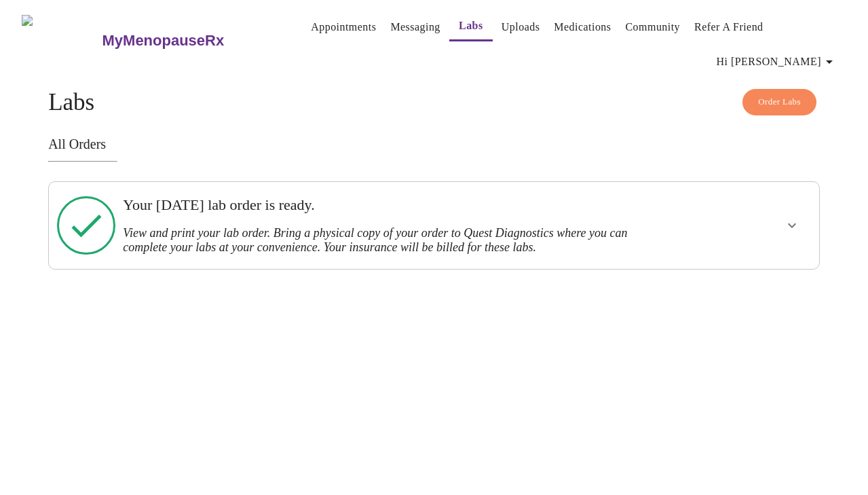 This screenshot has height=495, width=868. Describe the element at coordinates (415, 27) in the screenshot. I see `button: Messaging` at that location.